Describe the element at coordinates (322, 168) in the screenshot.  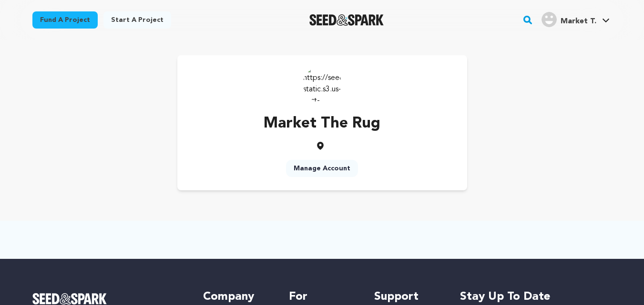
I see `a: Manage Account` at that location.